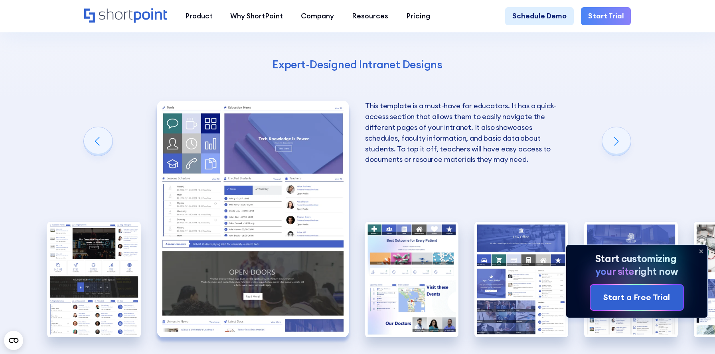 Image resolution: width=715 pixels, height=354 pixels. I want to click on p: This template is a must-have for educators. It has a quick-access section that allows them to eas..., so click(462, 133).